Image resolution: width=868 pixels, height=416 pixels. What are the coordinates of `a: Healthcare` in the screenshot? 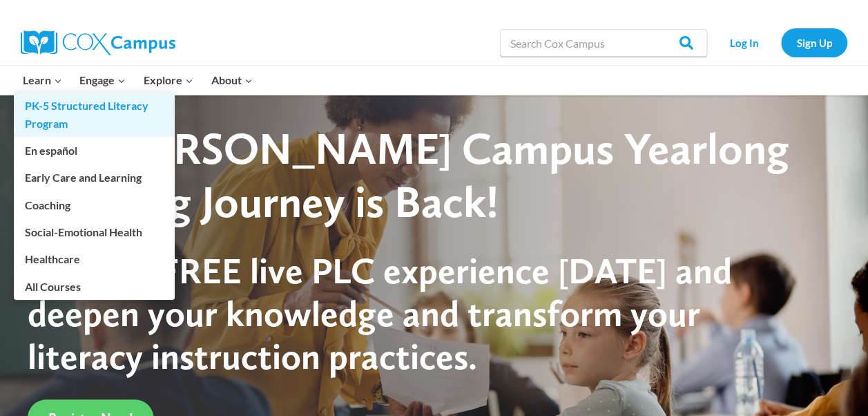 It's located at (94, 259).